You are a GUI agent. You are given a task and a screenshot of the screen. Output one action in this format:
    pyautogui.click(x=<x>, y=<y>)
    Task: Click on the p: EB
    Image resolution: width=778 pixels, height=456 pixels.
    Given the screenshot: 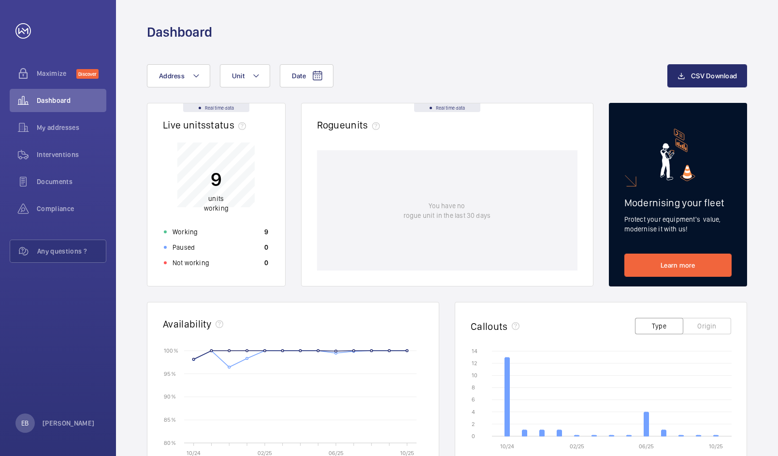 What is the action you would take?
    pyautogui.click(x=25, y=424)
    